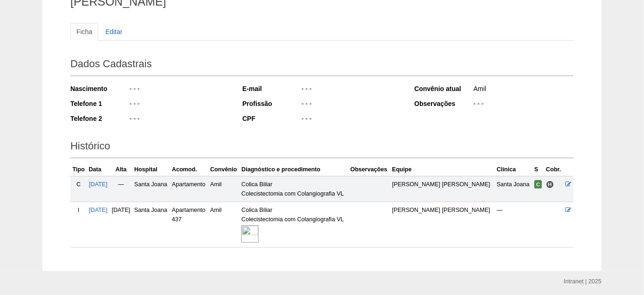 Image resolution: width=644 pixels, height=295 pixels. Describe the element at coordinates (78, 210) in the screenshot. I see `div: I` at that location.